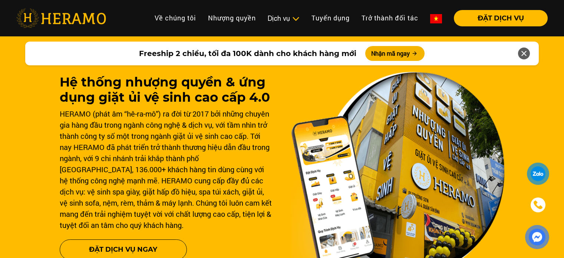 This screenshot has height=258, width=564. What do you see at coordinates (166, 169) in the screenshot?
I see `div: HERAMO (phát âm “hê-ra-mô”) ra đời từ 2017 bởi những chuyên gia hàng đầu trong ngành công nghệ & ...` at bounding box center [166, 169].